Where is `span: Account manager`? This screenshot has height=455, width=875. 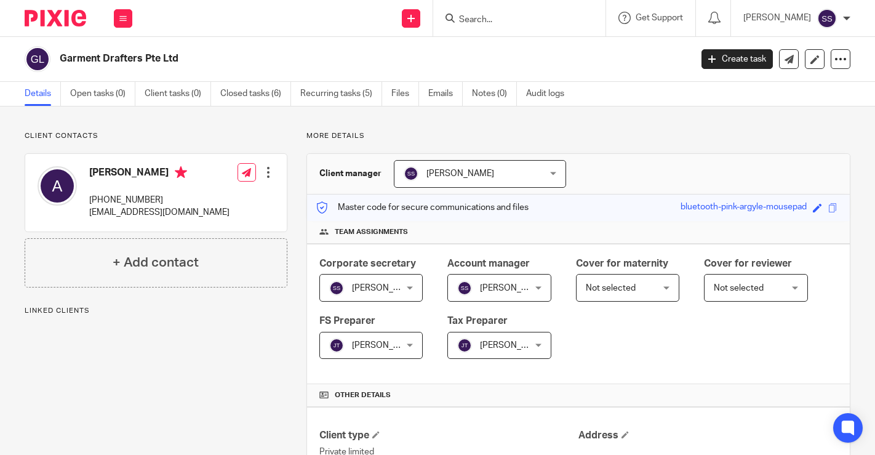
span: Account manager is located at coordinates (489, 263).